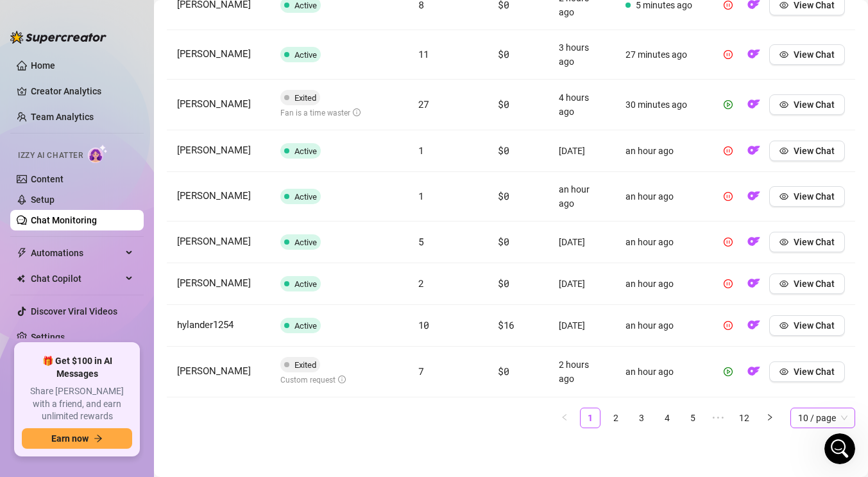 The height and width of the screenshot is (477, 868). What do you see at coordinates (667, 418) in the screenshot?
I see `a: 4` at bounding box center [667, 418].